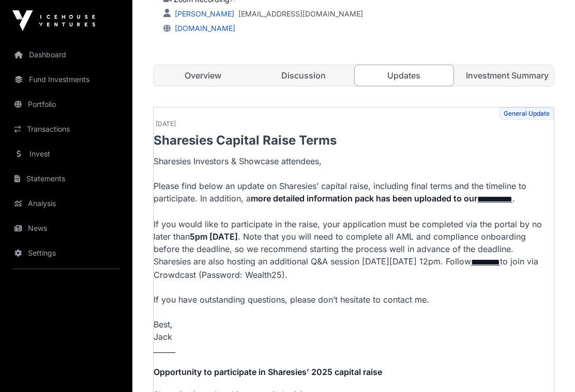 The image size is (575, 392). Describe the element at coordinates (66, 179) in the screenshot. I see `a: Statements` at that location.